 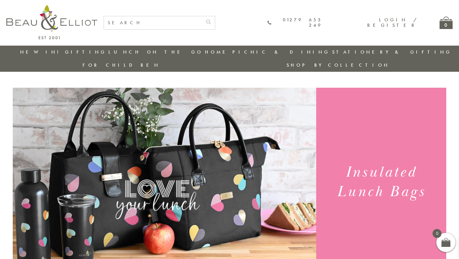 I want to click on img: logo, so click(x=52, y=22).